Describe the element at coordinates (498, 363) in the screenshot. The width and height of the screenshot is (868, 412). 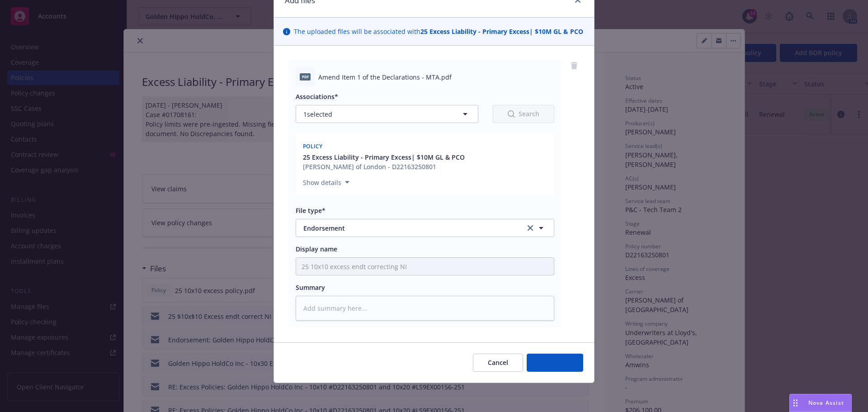
I see `span: Cancel` at that location.